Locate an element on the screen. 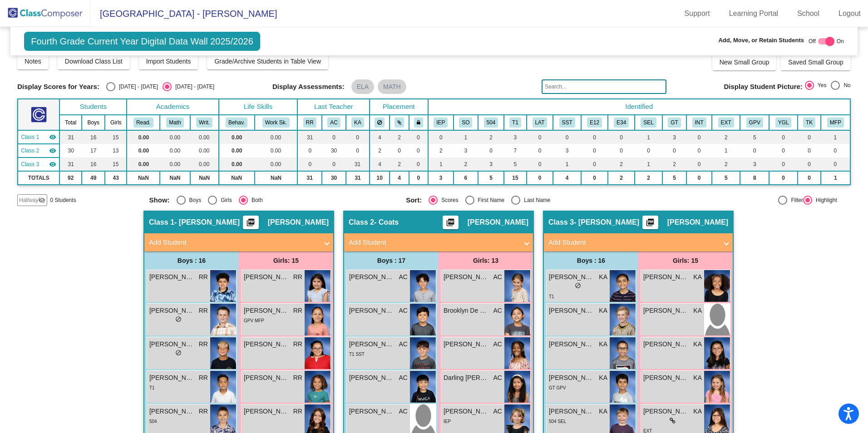 The width and height of the screenshot is (868, 433). mat-expansion-panel-header: Add Student is located at coordinates (638, 242).